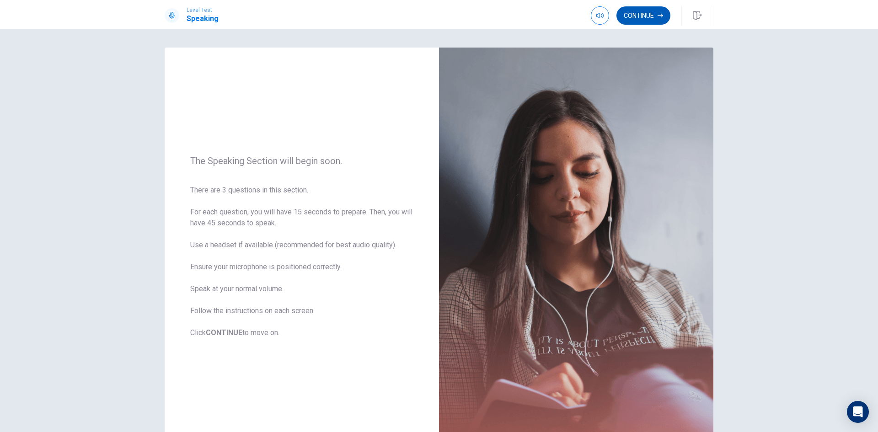  What do you see at coordinates (302, 262) in the screenshot?
I see `span: There are 3 questions in this section. For each question, you will have 15 seconds to prepare. Th...` at bounding box center [302, 262].